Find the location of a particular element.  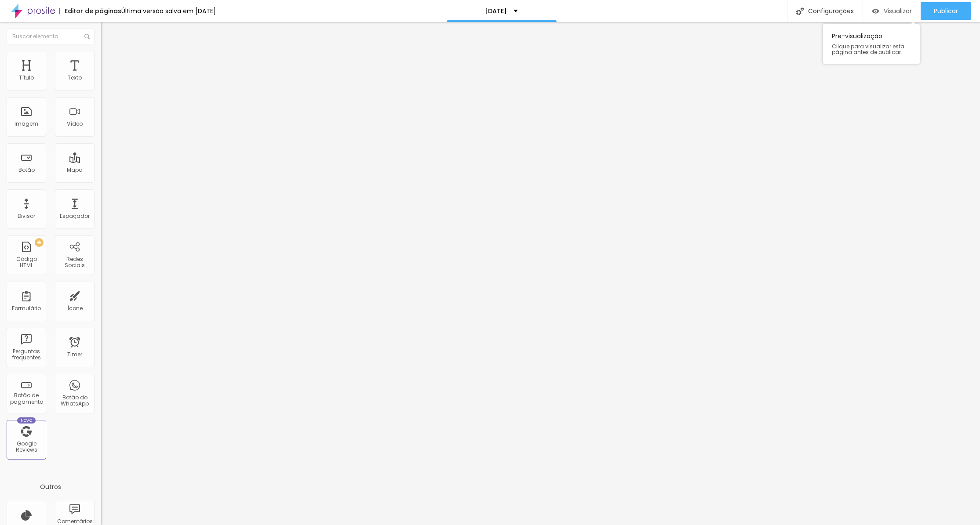

div: Botão is located at coordinates (26, 170).